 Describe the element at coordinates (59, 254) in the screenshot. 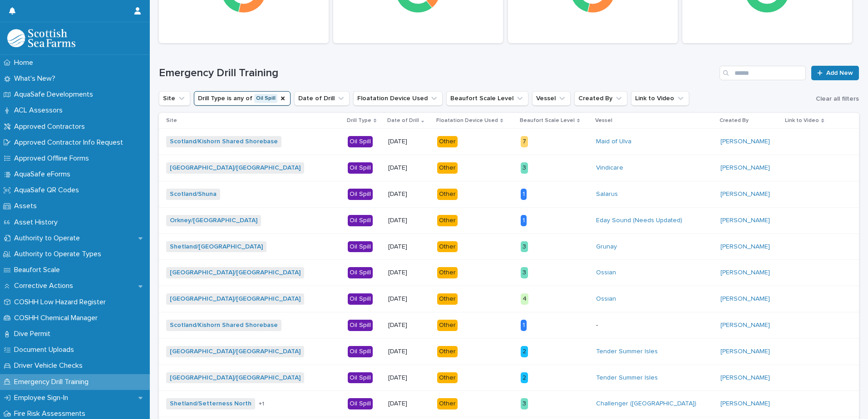

I see `p: Authority to Operate Types` at that location.